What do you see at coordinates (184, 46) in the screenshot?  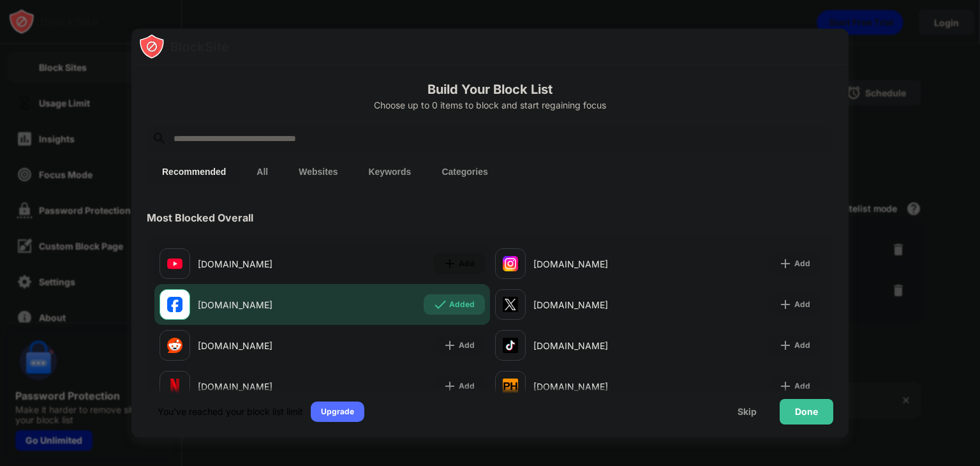 I see `img: logo-blocksite.svg` at bounding box center [184, 46].